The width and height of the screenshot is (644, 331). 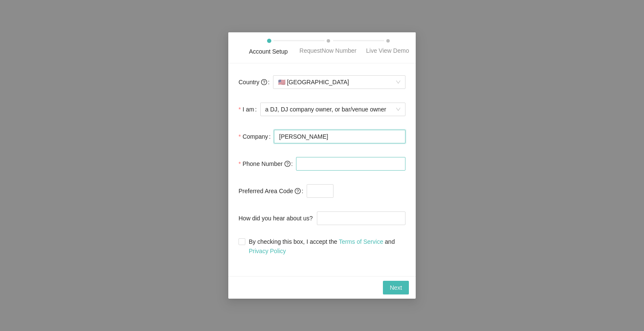 What do you see at coordinates (255, 136) in the screenshot?
I see `label: Company` at bounding box center [255, 136].